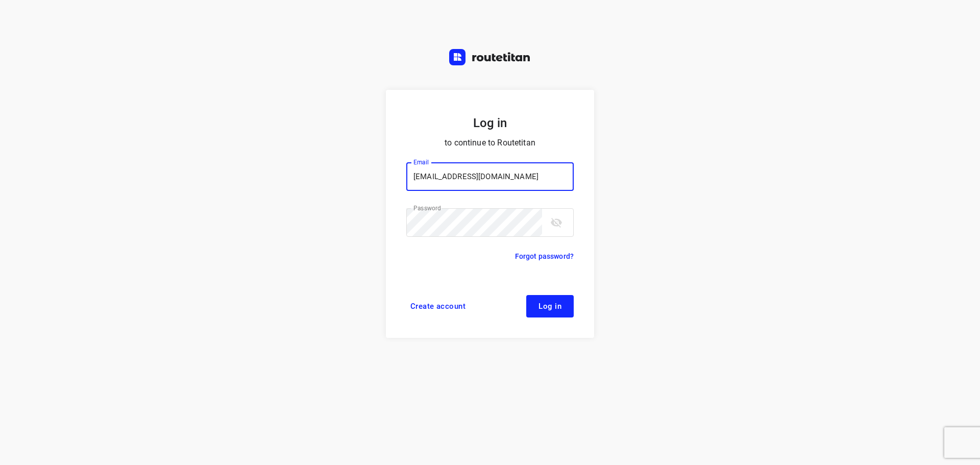 The height and width of the screenshot is (465, 980). What do you see at coordinates (556, 223) in the screenshot?
I see `button: toggle password visibility` at bounding box center [556, 223].